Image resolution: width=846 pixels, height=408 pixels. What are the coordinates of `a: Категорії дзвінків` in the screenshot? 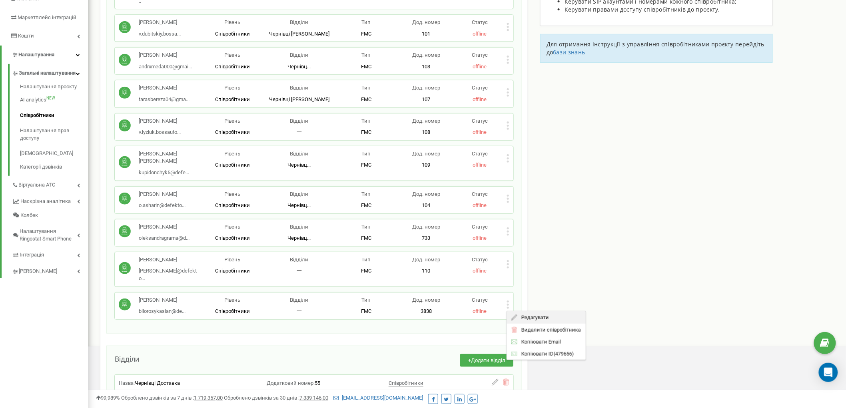 It's located at (54, 166).